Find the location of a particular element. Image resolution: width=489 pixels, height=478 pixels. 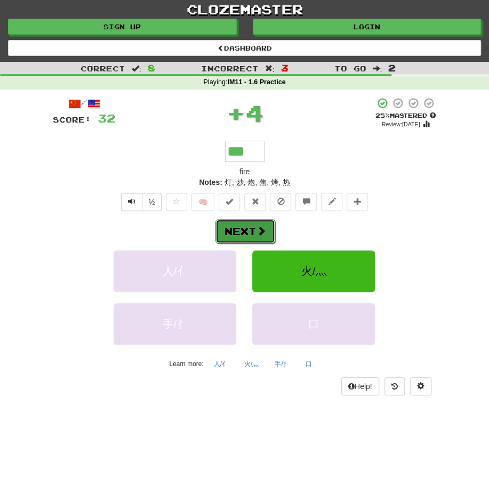

button: Edit sentence (alt+d) is located at coordinates (332, 202).